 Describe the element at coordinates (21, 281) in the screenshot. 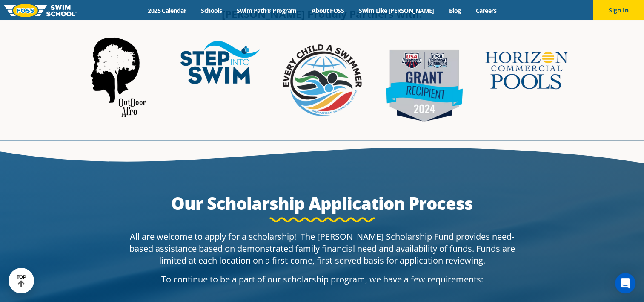

I see `div: TOP` at that location.